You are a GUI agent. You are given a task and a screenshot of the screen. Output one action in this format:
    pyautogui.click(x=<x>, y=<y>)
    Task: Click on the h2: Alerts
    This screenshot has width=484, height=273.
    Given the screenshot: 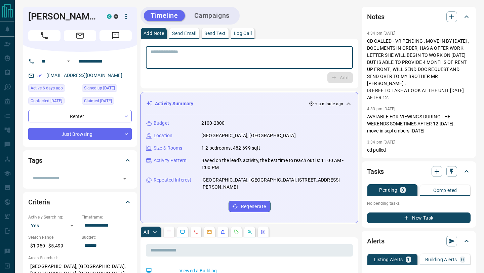 What is the action you would take?
    pyautogui.click(x=376, y=241)
    